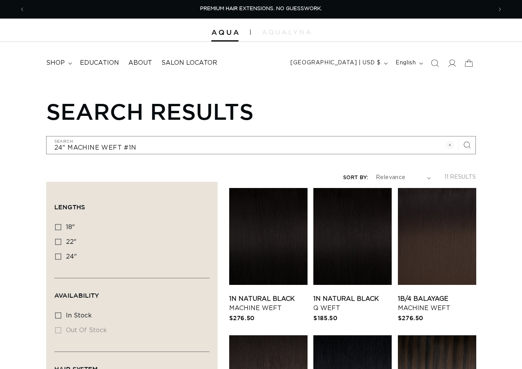 The image size is (522, 369). Describe the element at coordinates (99, 63) in the screenshot. I see `a: Education` at that location.